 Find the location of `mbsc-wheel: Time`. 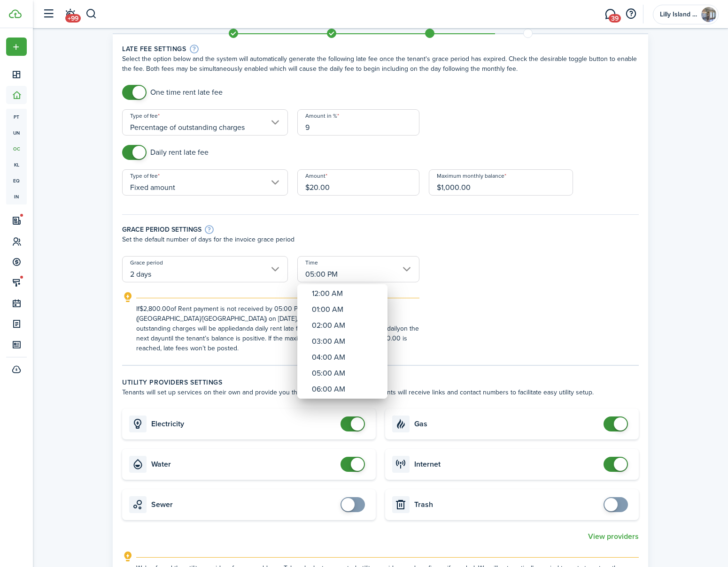

mbsc-wheel: Time is located at coordinates (342, 341).